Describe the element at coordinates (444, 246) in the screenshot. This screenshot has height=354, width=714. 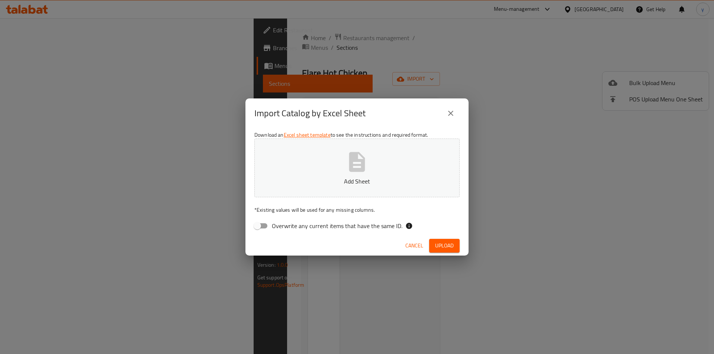
I see `button: Upload` at that location.